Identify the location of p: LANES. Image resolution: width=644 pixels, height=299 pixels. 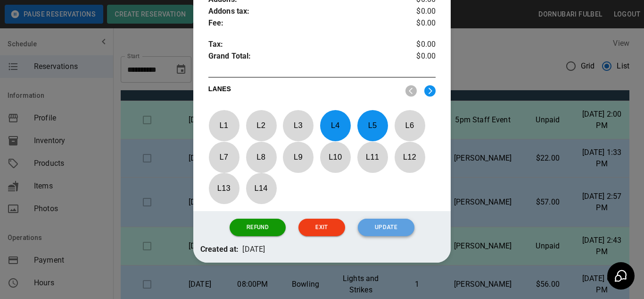
(303, 91).